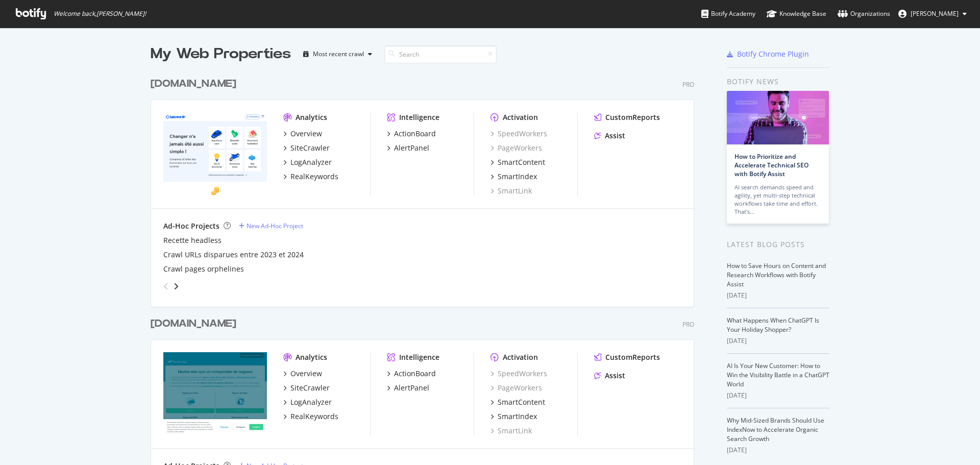 This screenshot has width=980, height=465. What do you see at coordinates (215, 154) in the screenshot?
I see `img: lelynx.fr` at bounding box center [215, 154].